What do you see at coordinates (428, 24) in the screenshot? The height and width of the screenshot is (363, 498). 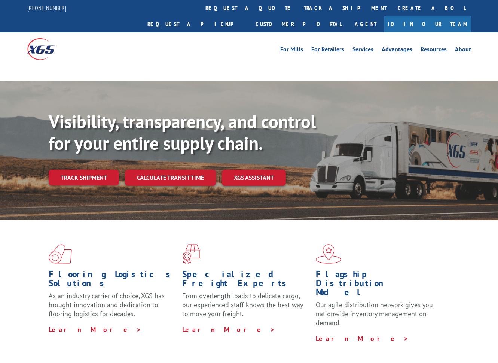 I see `a: Join Our Team` at bounding box center [428, 24].